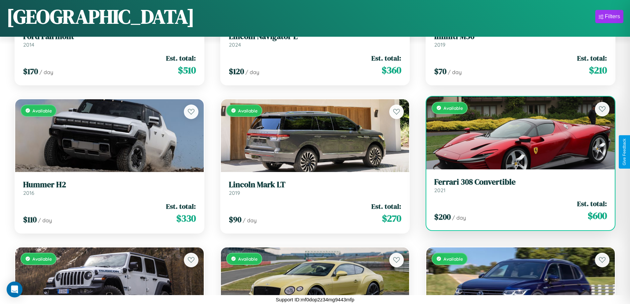 The height and width of the screenshot is (304, 630). I want to click on span: $ 90, so click(235, 219).